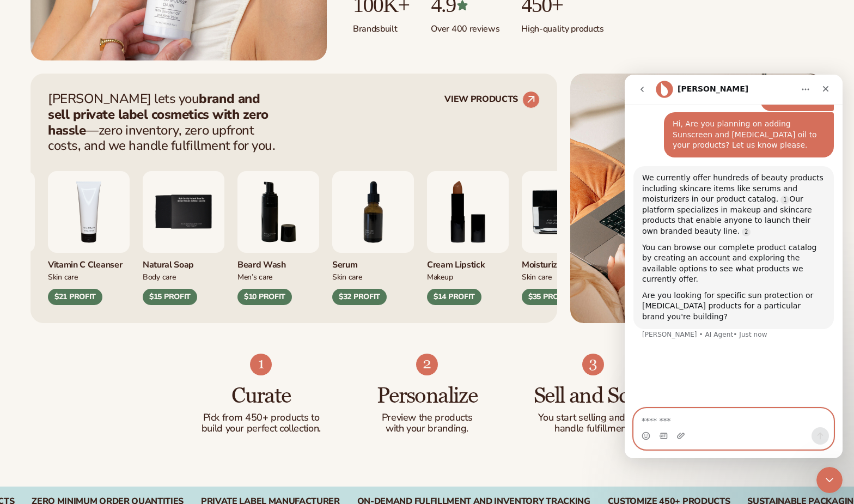 The image size is (854, 504). Describe the element at coordinates (89, 212) in the screenshot. I see `img: Vitamin c cleanser.` at that location.